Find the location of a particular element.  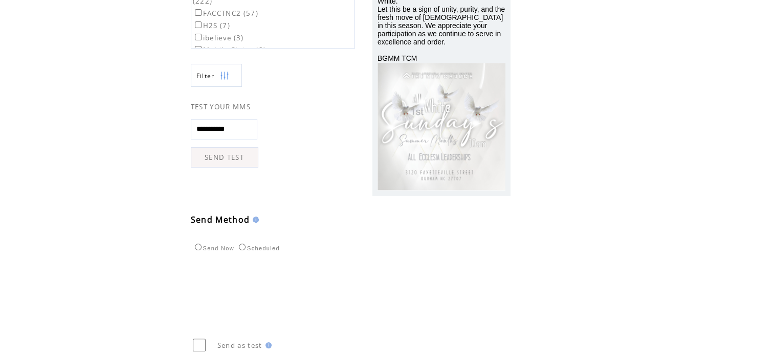

span: Send Method is located at coordinates (220, 220).